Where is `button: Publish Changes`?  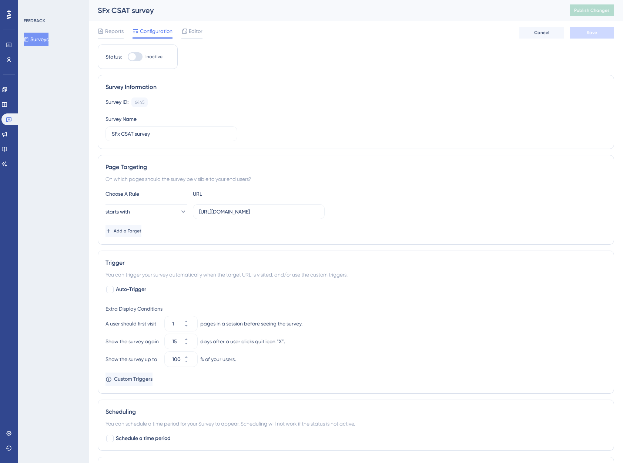
button: Publish Changes is located at coordinates (592, 10).